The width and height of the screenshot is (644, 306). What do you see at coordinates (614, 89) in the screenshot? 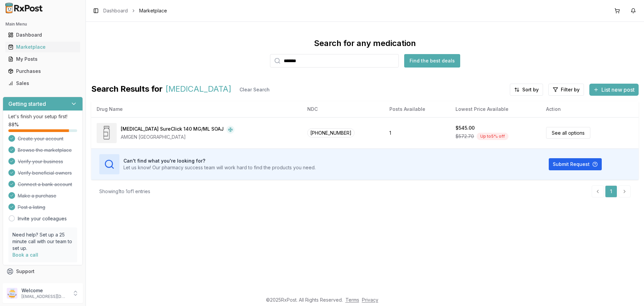
I see `button: List new post` at bounding box center [614, 89].